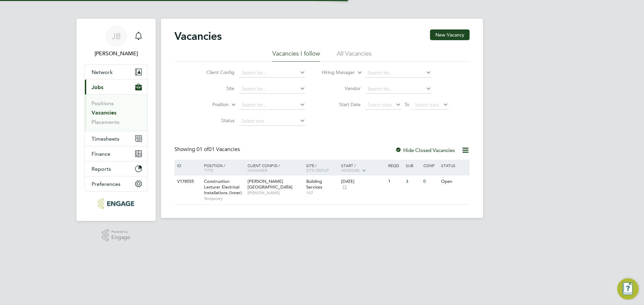 This screenshot has width=644, height=305. I want to click on button: Timesheets, so click(116, 139).